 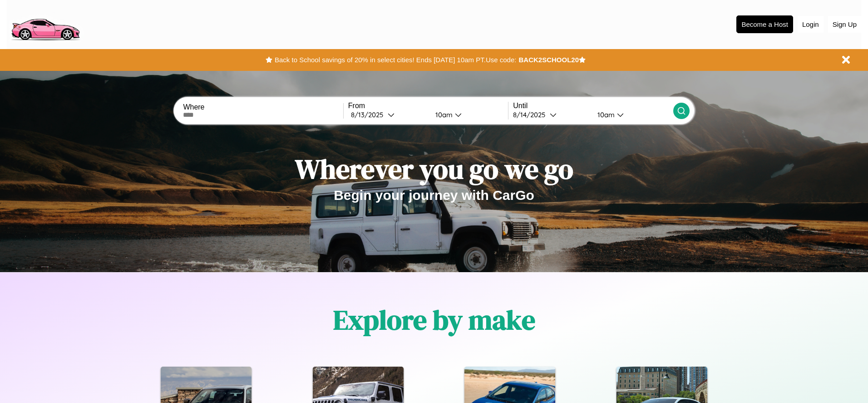 What do you see at coordinates (434, 320) in the screenshot?
I see `h1: Explore by make` at bounding box center [434, 320].